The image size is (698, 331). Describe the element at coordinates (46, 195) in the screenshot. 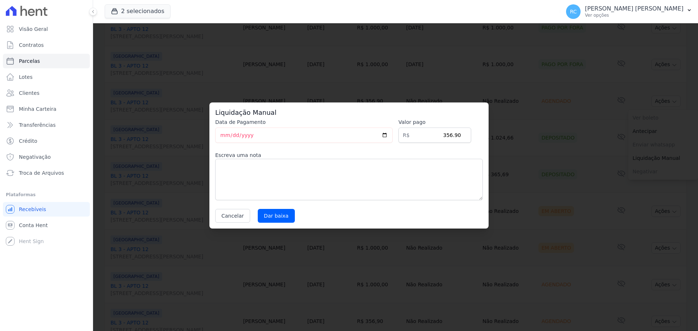

I see `div: Plataformas` at that location.